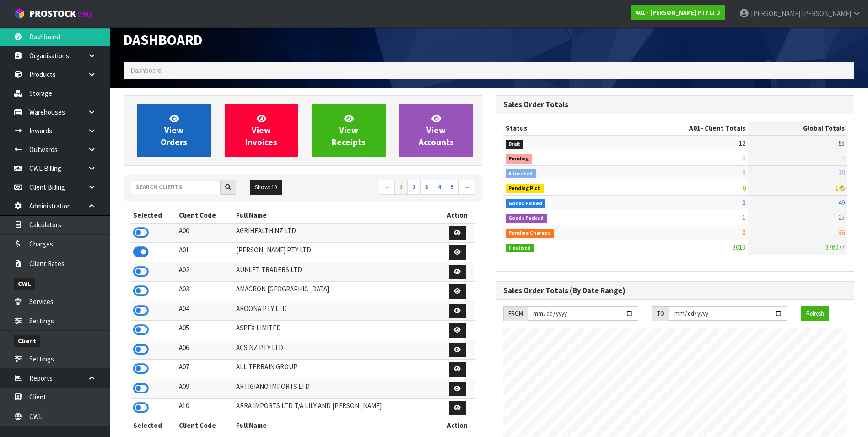 The image size is (868, 437). What do you see at coordinates (530, 233) in the screenshot?
I see `span: Pending Charges` at bounding box center [530, 233].